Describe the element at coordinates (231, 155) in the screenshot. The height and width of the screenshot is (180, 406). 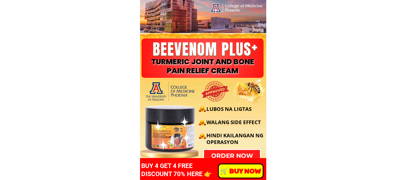
I see `p: order now` at that location.